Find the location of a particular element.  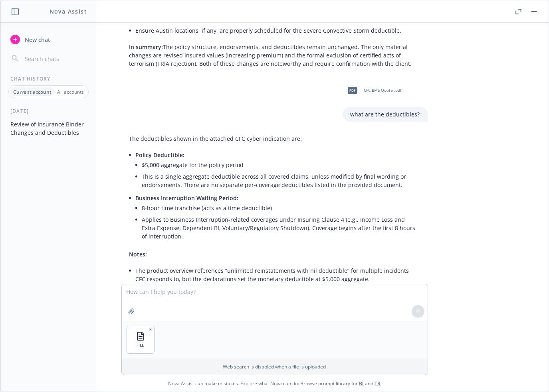

span: Notes: is located at coordinates (138, 254).